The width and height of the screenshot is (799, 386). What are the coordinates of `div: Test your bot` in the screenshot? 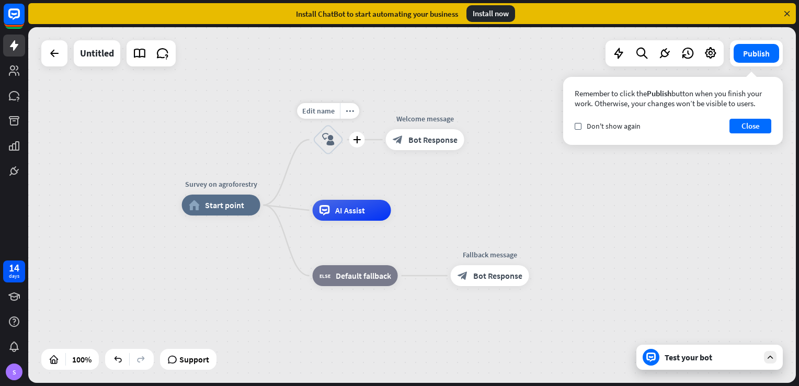 It's located at (712, 357).